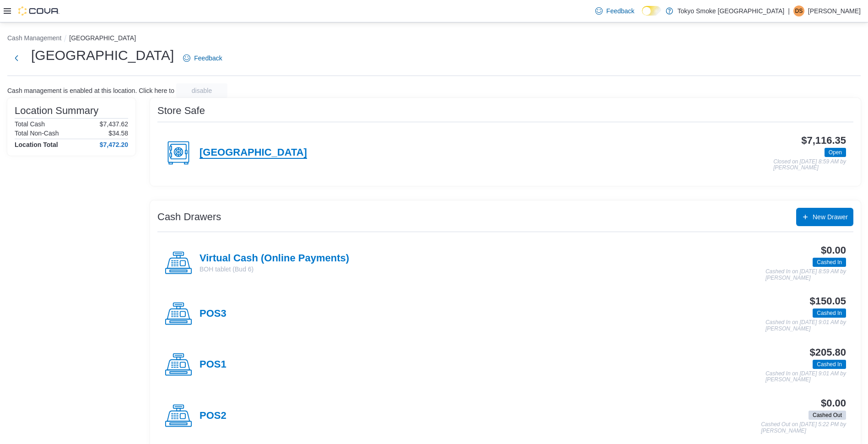  What do you see at coordinates (114, 124) in the screenshot?
I see `p: $7,437.62` at bounding box center [114, 124].